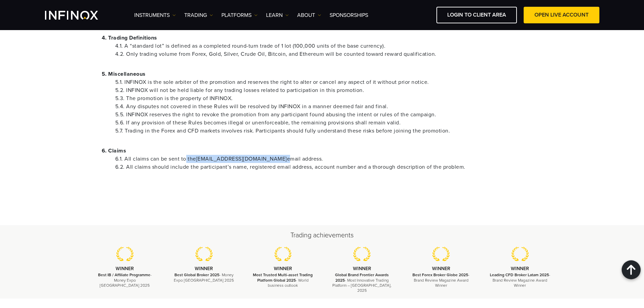 The height and width of the screenshot is (308, 644). I want to click on strong: Best Global Broker 2025, so click(197, 275).